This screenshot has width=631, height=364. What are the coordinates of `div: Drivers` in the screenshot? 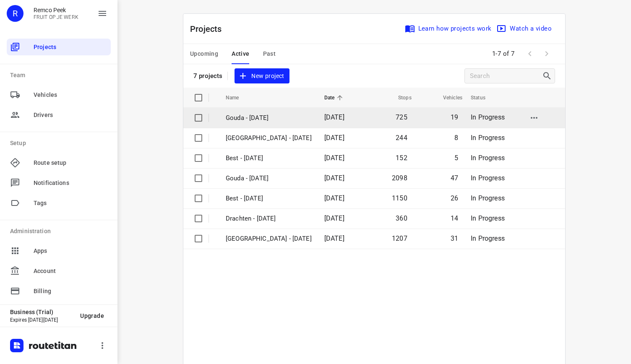 It's located at (59, 115).